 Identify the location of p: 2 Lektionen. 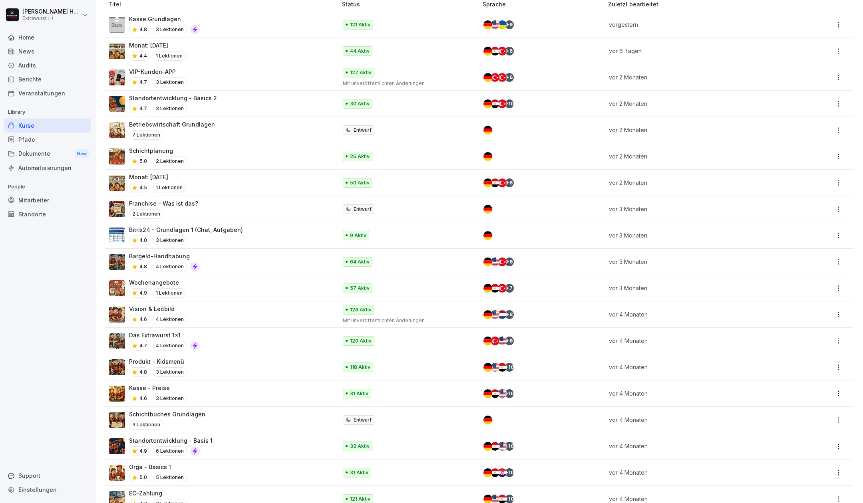
(170, 161).